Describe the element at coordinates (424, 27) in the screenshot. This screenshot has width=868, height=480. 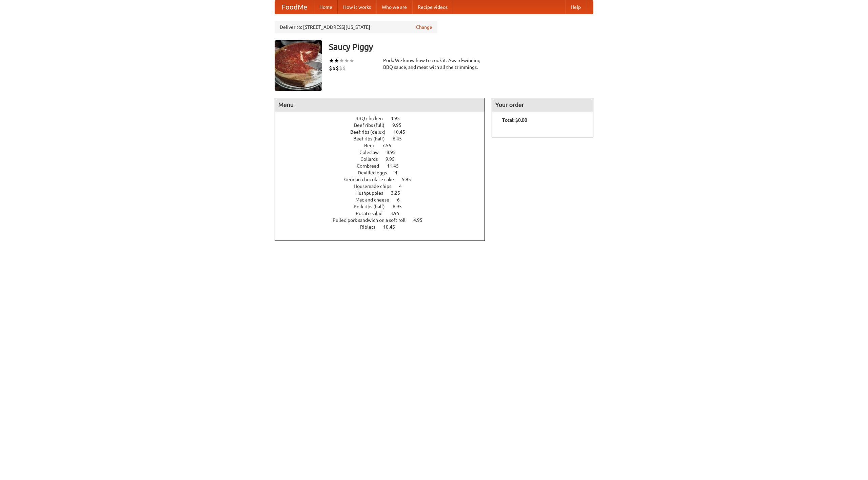
I see `a: Change` at that location.